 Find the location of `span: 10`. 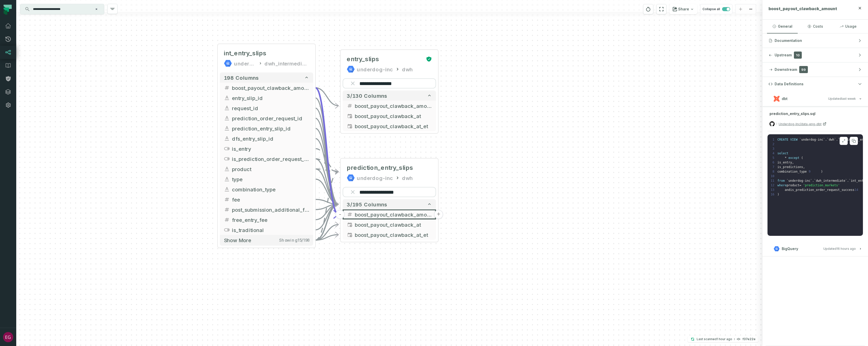

span: 10 is located at coordinates (774, 176).